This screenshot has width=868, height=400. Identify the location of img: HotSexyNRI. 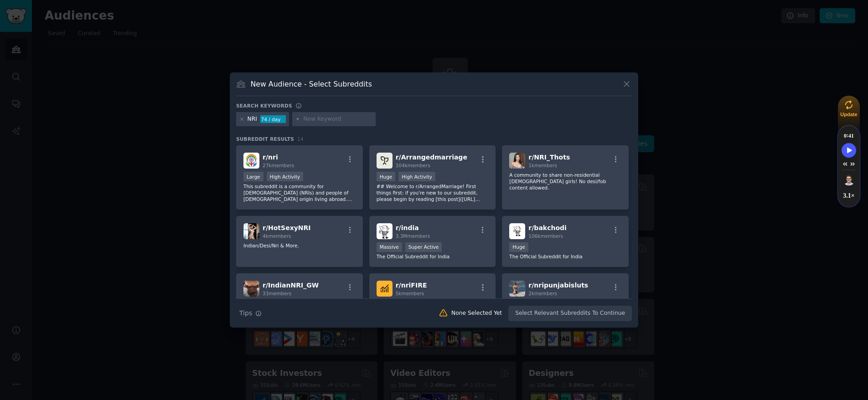
(251, 231).